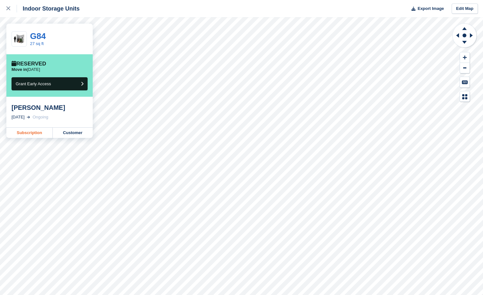 The image size is (483, 295). What do you see at coordinates (40, 117) in the screenshot?
I see `div: Ongoing` at bounding box center [40, 117].